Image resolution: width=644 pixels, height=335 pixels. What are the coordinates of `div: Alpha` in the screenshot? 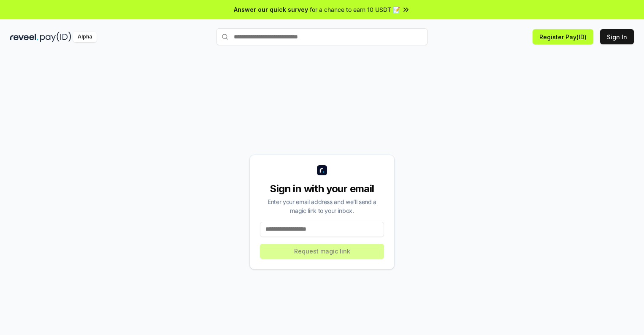 It's located at (85, 37).